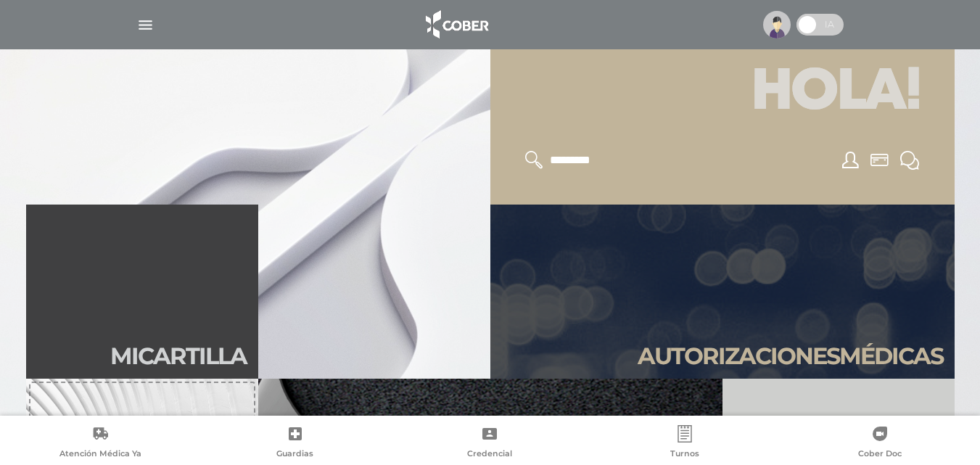 This screenshot has width=980, height=465. Describe the element at coordinates (490, 455) in the screenshot. I see `span: Credencial` at that location.